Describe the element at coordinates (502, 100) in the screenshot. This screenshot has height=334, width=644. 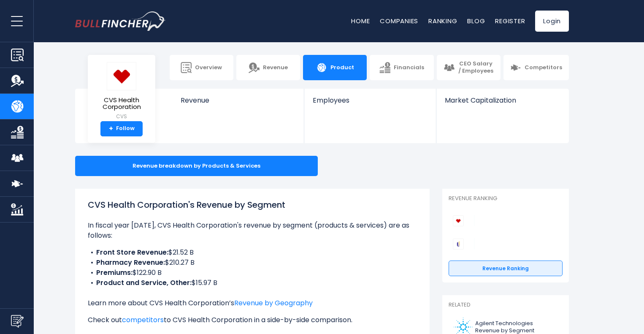
I see `span: Market Capitalization` at that location.